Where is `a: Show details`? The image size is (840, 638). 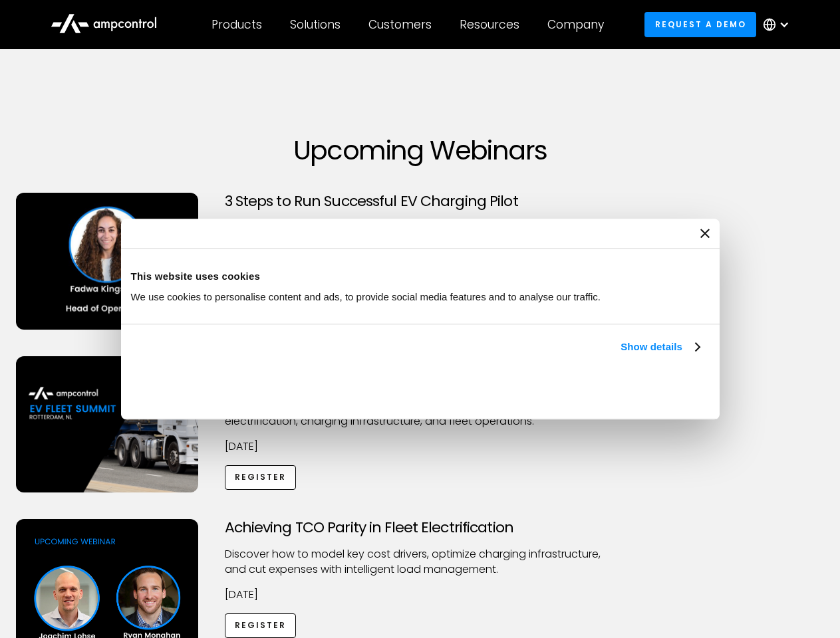 a: Show details is located at coordinates (660, 347).